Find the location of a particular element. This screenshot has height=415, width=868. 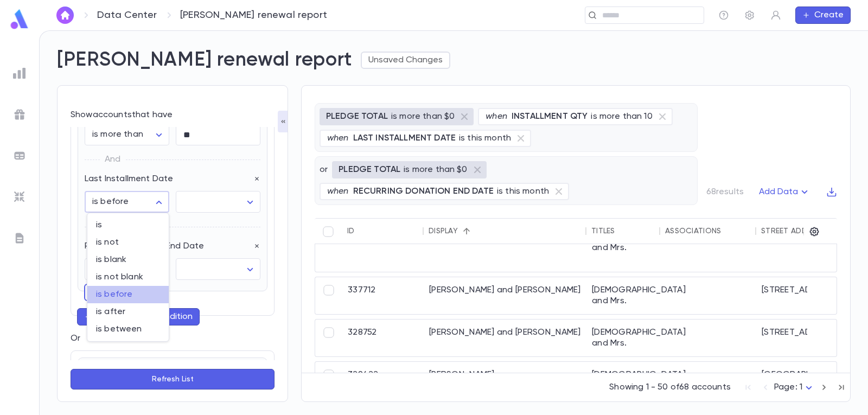

span: is not is located at coordinates (128, 242).